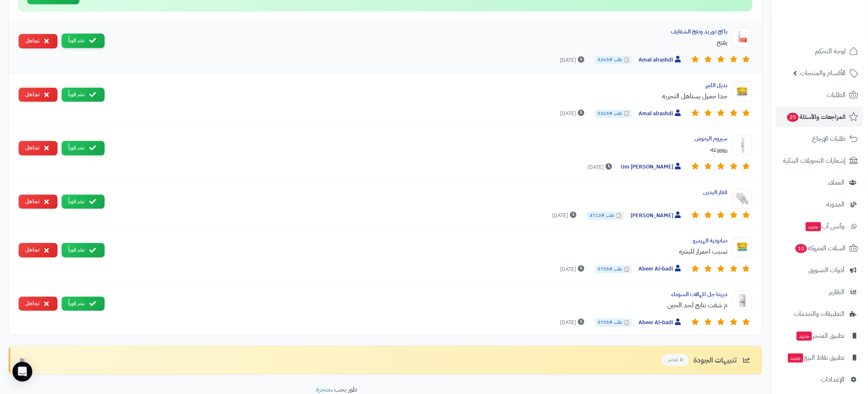  What do you see at coordinates (820, 335) in the screenshot?
I see `a: تطبيق المتجرجديد` at bounding box center [820, 335].